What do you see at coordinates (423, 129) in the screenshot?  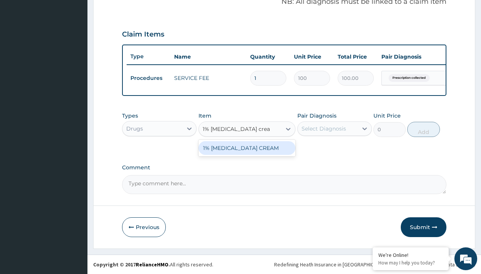 I see `button: Add` at bounding box center [423, 129].